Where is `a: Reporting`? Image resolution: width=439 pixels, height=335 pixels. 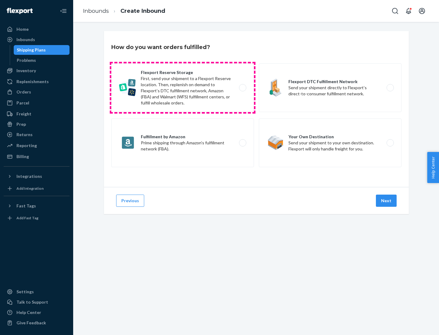 a: Reporting is located at coordinates (37, 146).